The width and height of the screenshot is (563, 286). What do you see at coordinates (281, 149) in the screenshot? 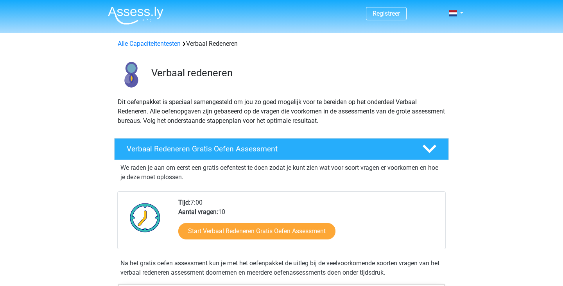
I see `a: Verbaal Redeneren Gratis Oefen Assessment` at bounding box center [281, 149].